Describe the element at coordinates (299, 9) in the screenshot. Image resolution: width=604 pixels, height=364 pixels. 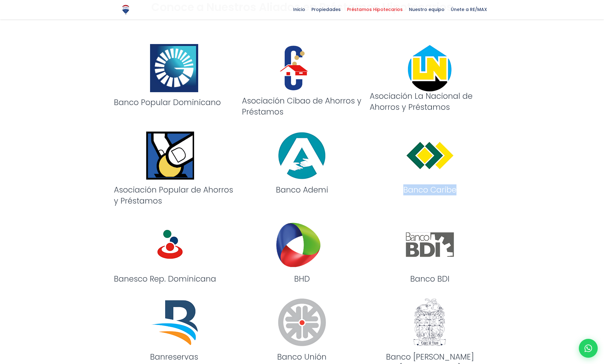
I see `span: Inicio` at that location.